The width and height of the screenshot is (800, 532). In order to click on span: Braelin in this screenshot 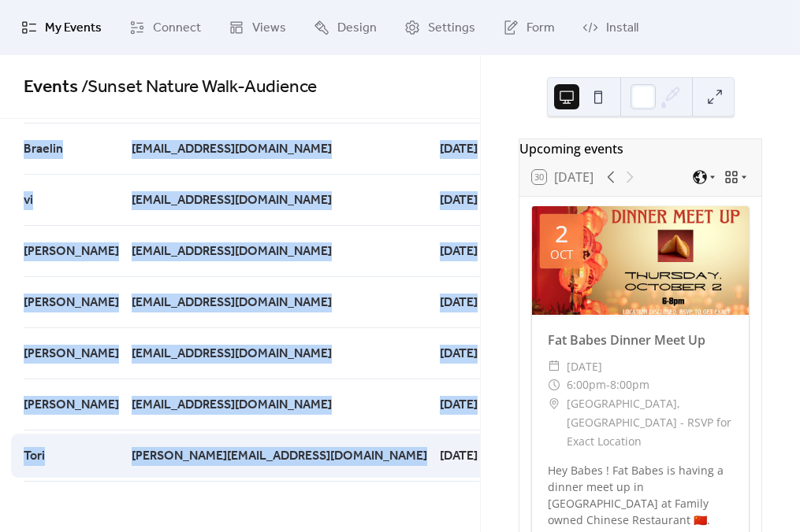, I will do `click(43, 149)`.